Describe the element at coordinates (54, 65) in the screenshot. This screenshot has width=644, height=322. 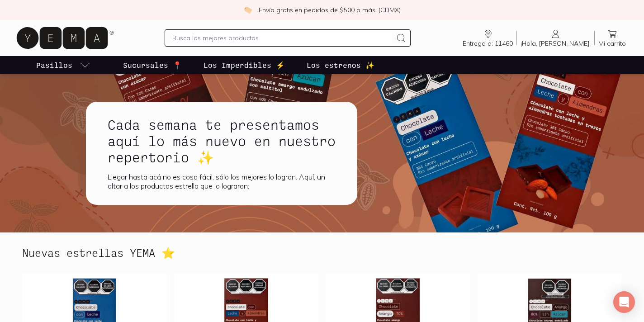
I see `p: Pasillos` at that location.